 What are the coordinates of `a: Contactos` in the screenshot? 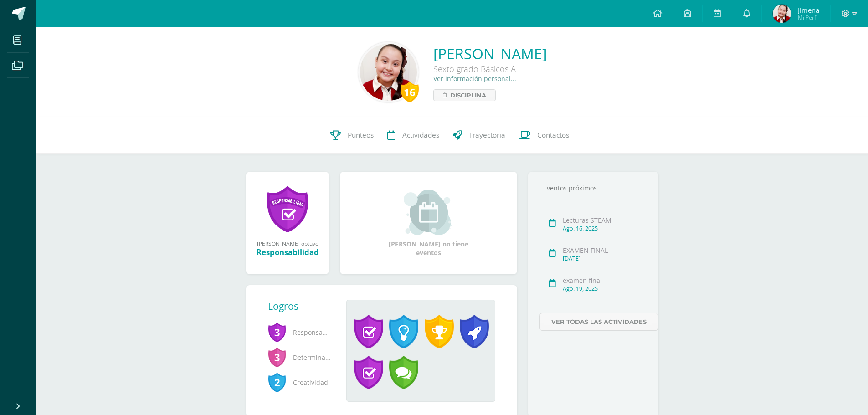 It's located at (544, 135).